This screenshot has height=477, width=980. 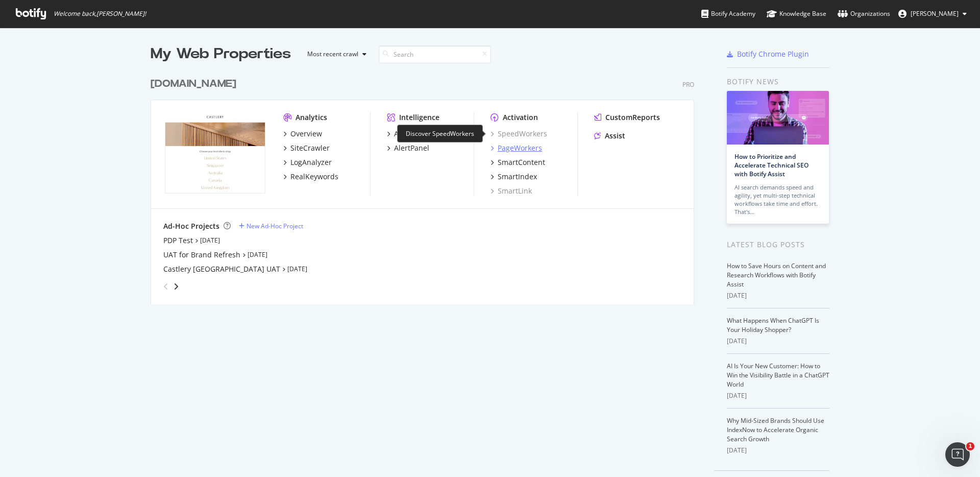 I want to click on a: UAT for Brand Refresh, so click(x=202, y=255).